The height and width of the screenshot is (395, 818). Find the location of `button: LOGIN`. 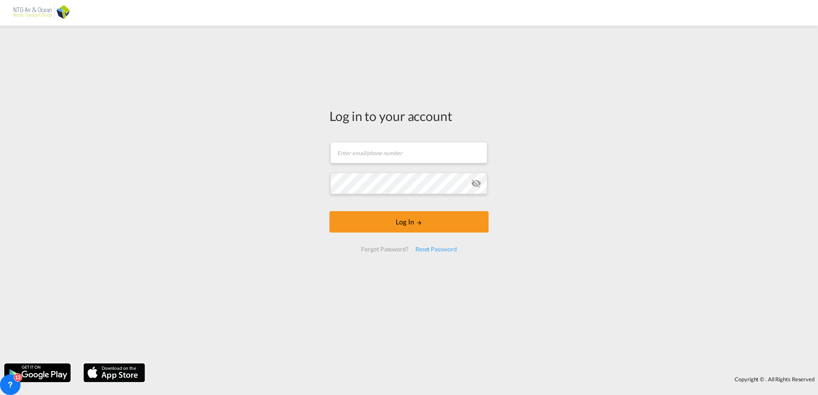

button: LOGIN is located at coordinates (409, 222).